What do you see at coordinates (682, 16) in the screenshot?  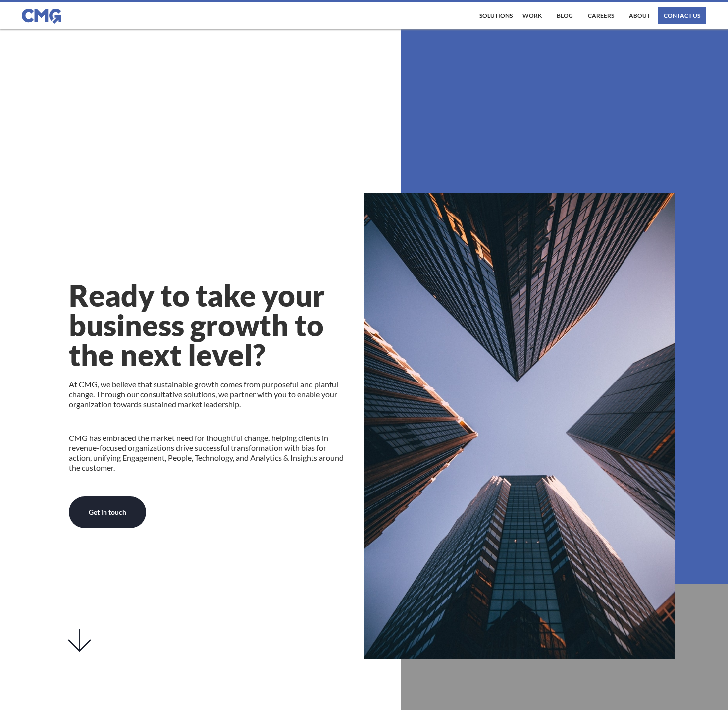 I see `div: contact us` at bounding box center [682, 16].